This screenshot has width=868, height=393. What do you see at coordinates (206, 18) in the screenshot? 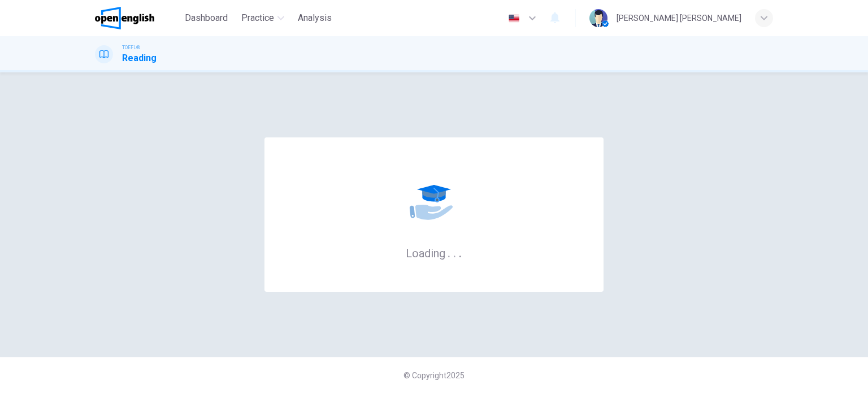
I see `button: Dashboard` at bounding box center [206, 18].